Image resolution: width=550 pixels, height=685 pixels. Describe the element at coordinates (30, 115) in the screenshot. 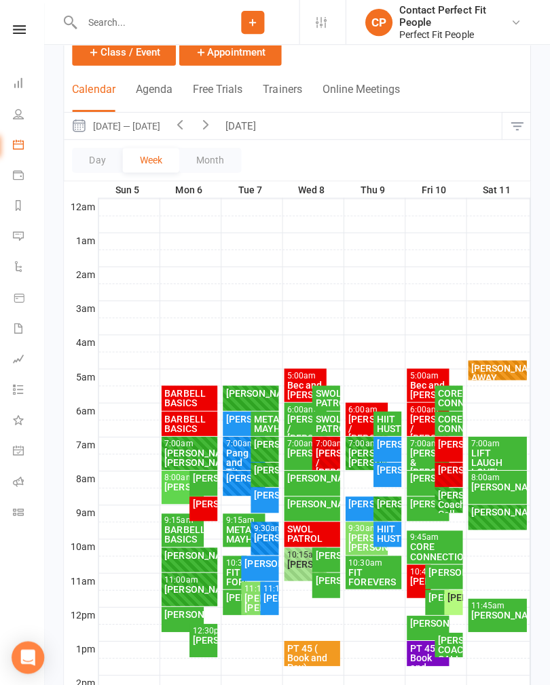

I see `a: People` at that location.